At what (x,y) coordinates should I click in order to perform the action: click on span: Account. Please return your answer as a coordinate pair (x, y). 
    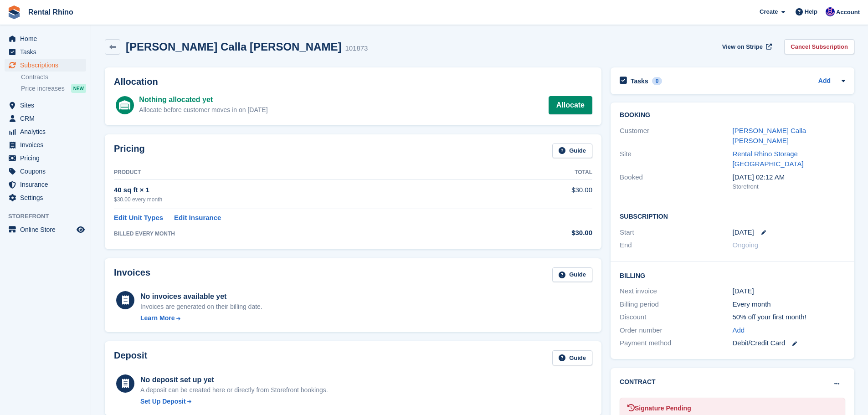
    Looking at the image, I should click on (848, 12).